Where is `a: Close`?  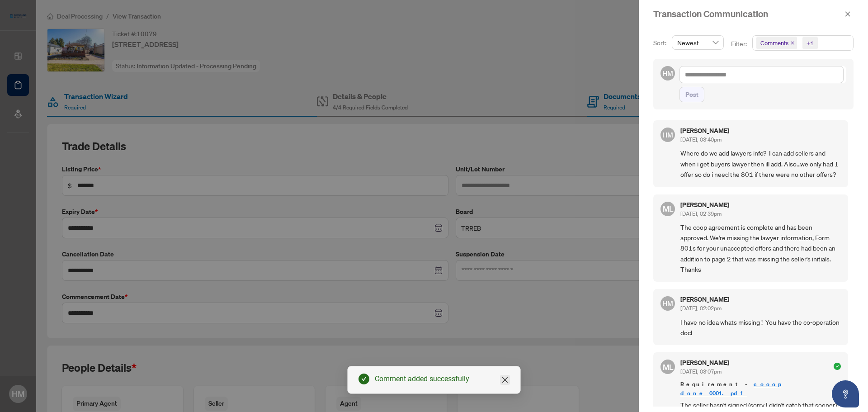 a: Close is located at coordinates (505, 380).